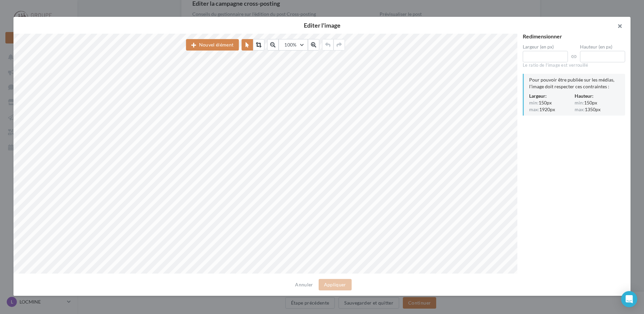 The width and height of the screenshot is (644, 314). What do you see at coordinates (212, 45) in the screenshot?
I see `button: Nouvel élément` at bounding box center [212, 45].